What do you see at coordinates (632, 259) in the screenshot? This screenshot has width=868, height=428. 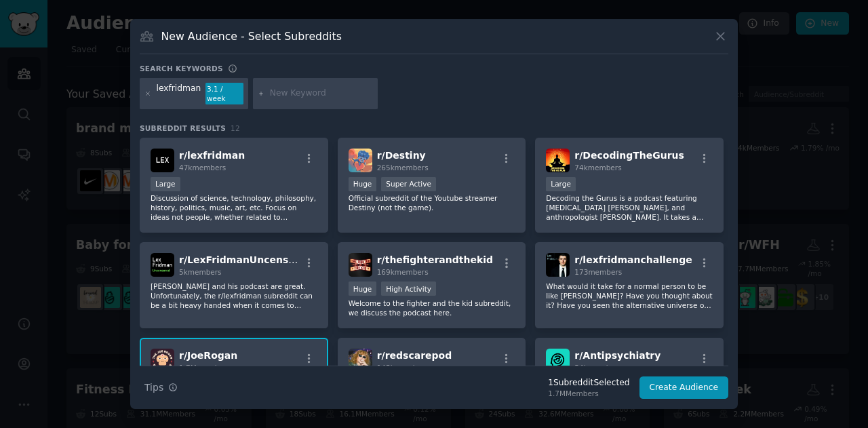 I see `span: r/ lexfridmanchallenge` at bounding box center [632, 259].